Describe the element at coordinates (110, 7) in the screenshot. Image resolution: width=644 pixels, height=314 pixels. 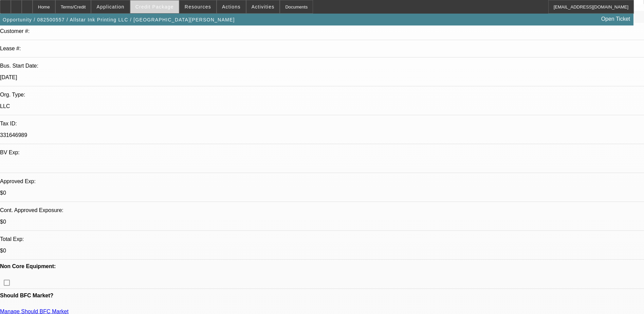
I see `span: Application` at that location.